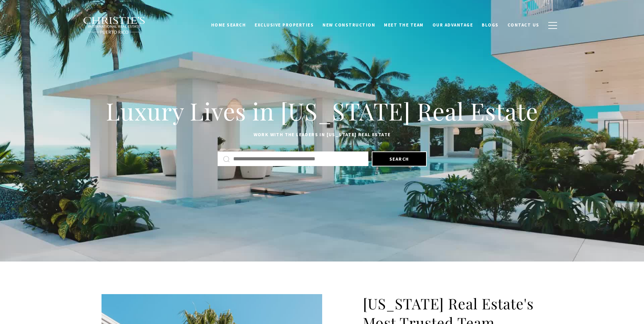 This screenshot has width=644, height=324. Describe the element at coordinates (348, 25) in the screenshot. I see `a: New Construction` at that location.